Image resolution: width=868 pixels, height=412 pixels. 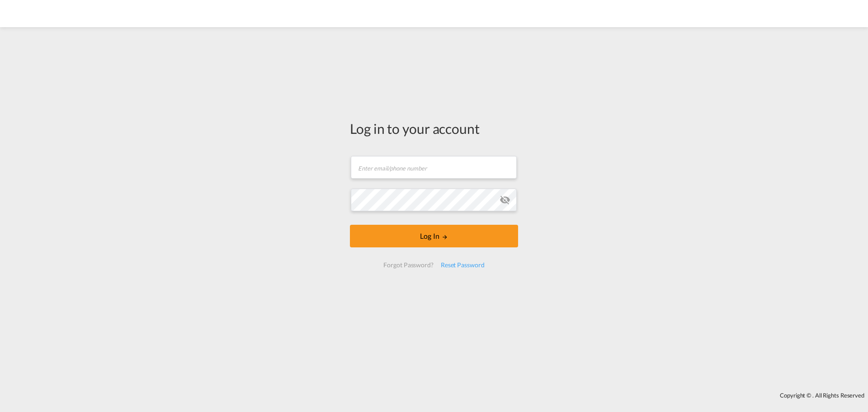 What do you see at coordinates (463, 265) in the screenshot?
I see `div: Reset Password` at bounding box center [463, 265].